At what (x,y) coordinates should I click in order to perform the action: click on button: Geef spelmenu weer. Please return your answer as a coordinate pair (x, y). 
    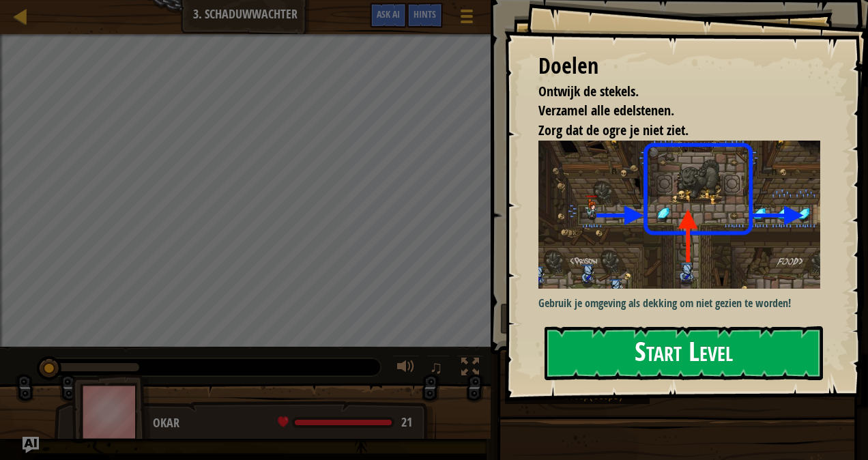
    Looking at the image, I should click on (467, 19).